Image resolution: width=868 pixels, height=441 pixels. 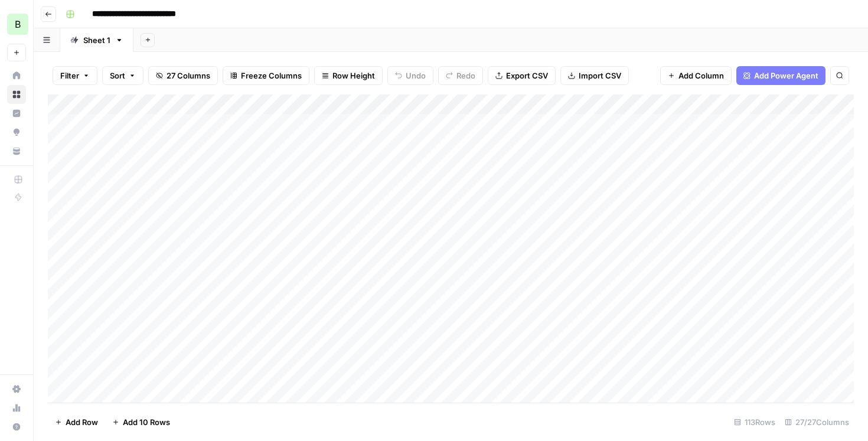 I want to click on button: Freeze Columns, so click(x=266, y=76).